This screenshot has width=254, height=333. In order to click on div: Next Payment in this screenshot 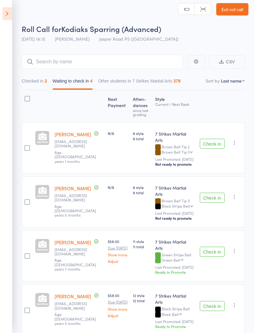, I will do `click(118, 106)`.